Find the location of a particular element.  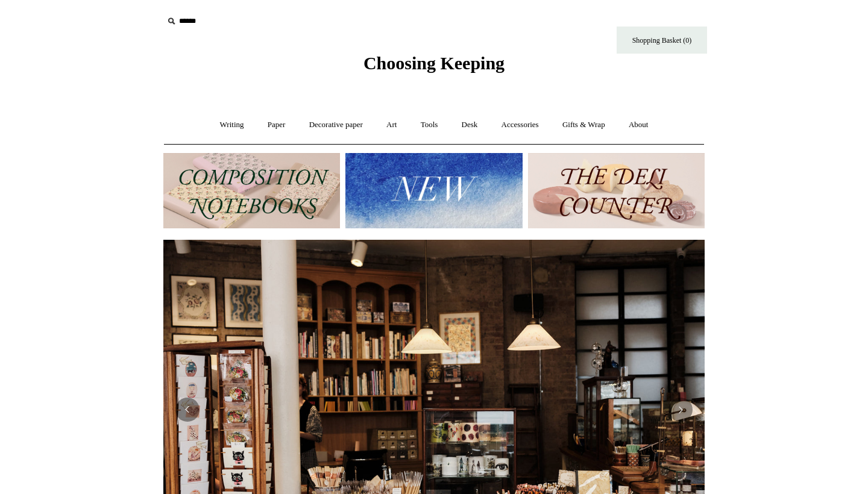

button: Next is located at coordinates (681, 410).